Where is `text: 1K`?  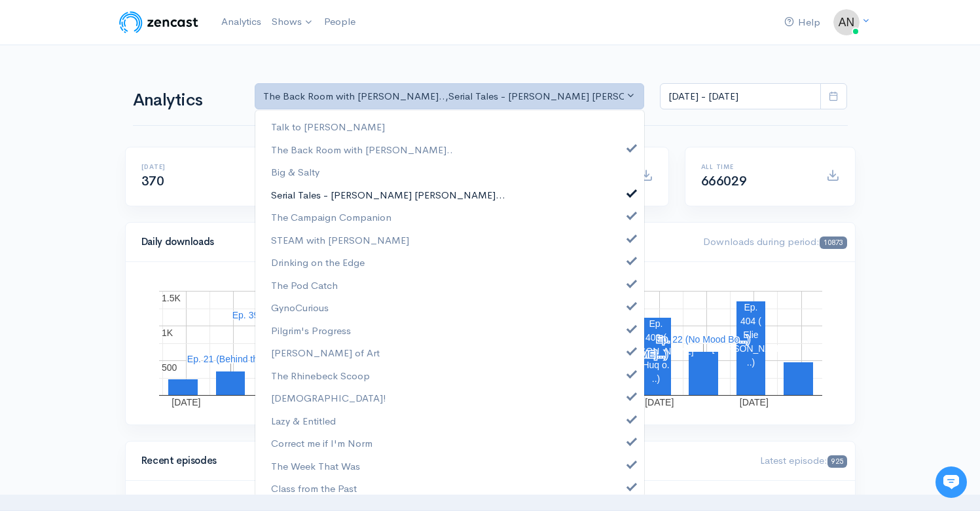 text: 1K is located at coordinates (167, 333).